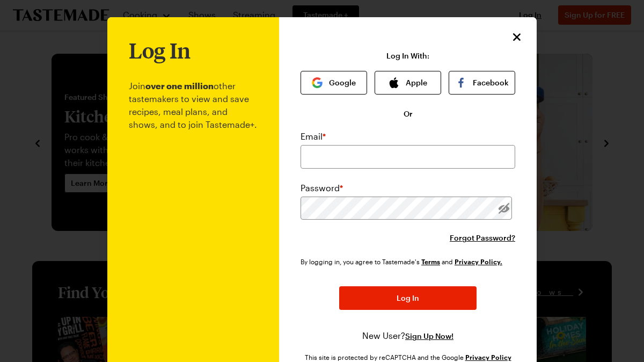  What do you see at coordinates (478, 261) in the screenshot?
I see `a: Tastemade Privacy Policy` at bounding box center [478, 261].